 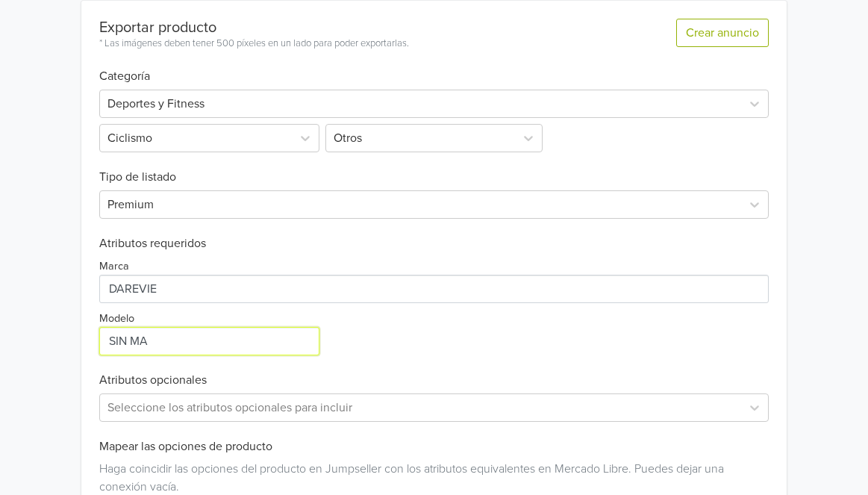 I want to click on div: Exportar producto, so click(x=254, y=28).